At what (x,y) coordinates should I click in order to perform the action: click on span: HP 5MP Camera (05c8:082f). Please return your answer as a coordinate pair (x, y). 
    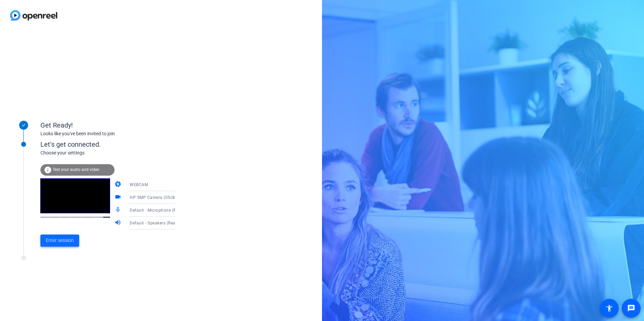
    Looking at the image, I should click on (158, 197).